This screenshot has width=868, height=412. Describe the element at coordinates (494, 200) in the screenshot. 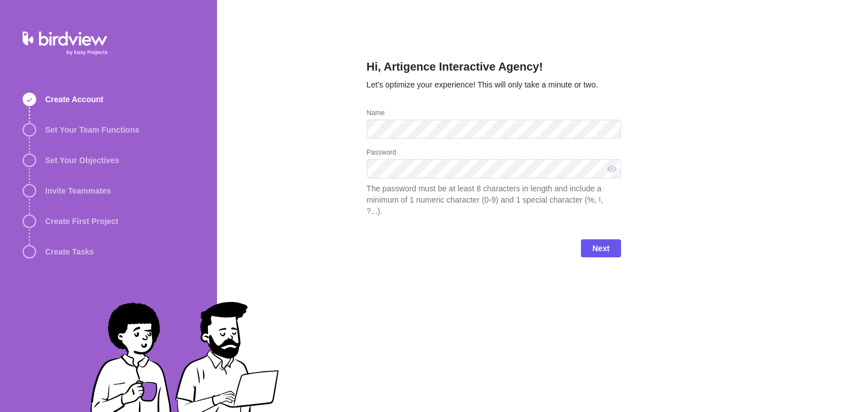

I see `span: The password must be at least 8 characters in length and include a minimum of 1 numeric character...` at that location.